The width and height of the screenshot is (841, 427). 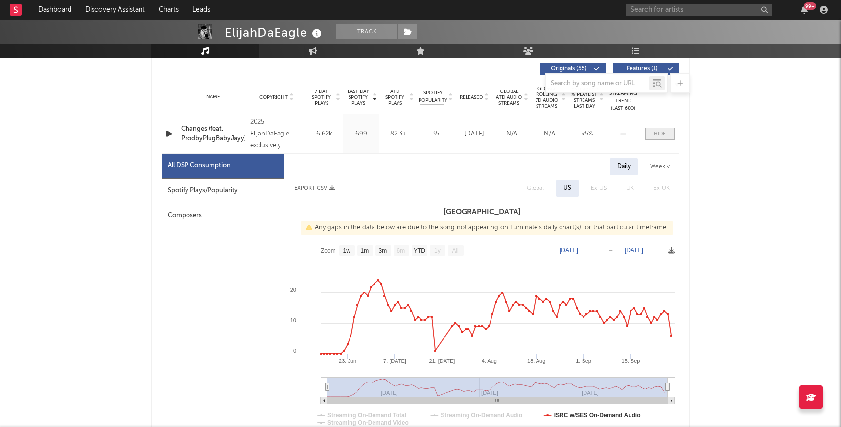 I want to click on div: ElijahDaEagle, so click(x=274, y=32).